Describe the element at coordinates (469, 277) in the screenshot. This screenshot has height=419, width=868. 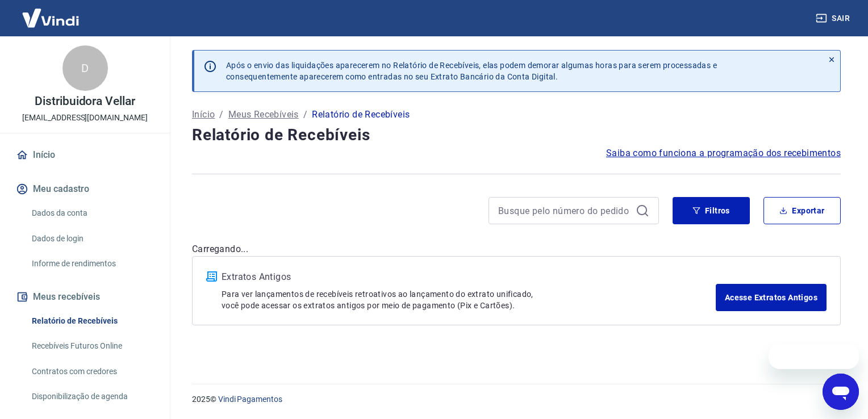
I see `p: Extratos Antigos` at that location.